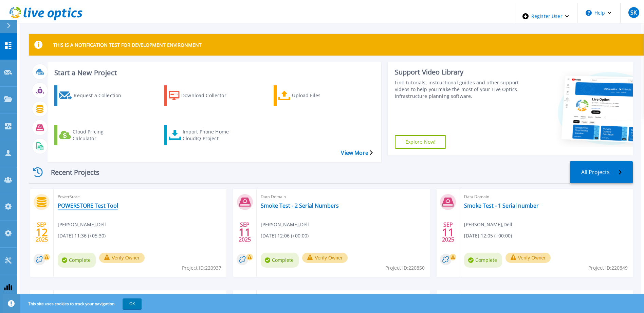 The height and width of the screenshot is (313, 644). I want to click on a: Request a Collection, so click(96, 96).